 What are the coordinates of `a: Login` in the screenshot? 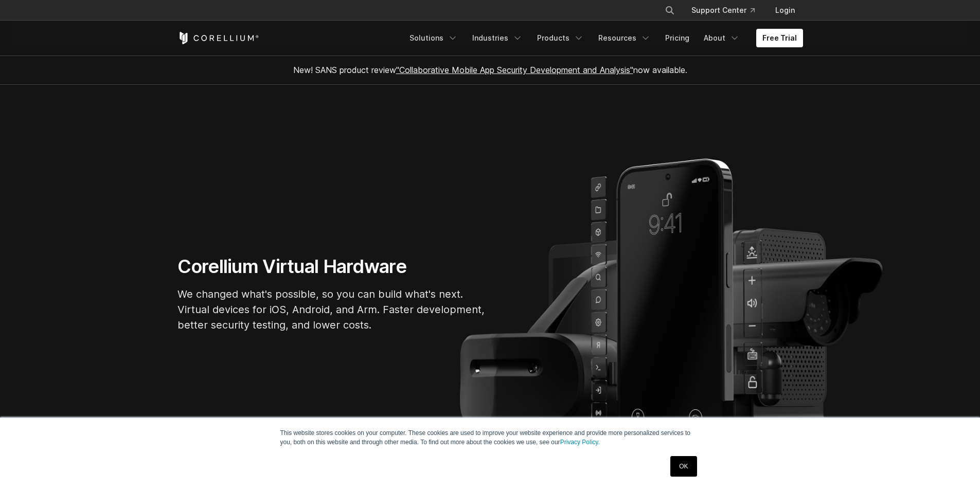 It's located at (785, 11).